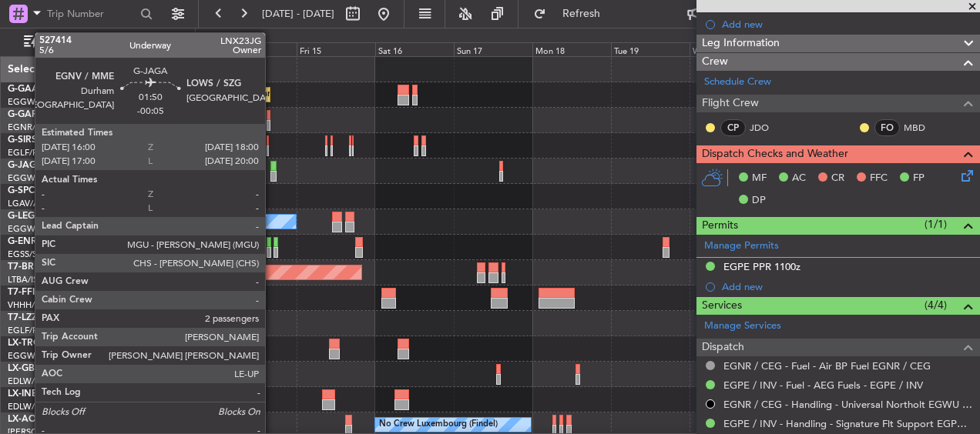 Image resolution: width=980 pixels, height=434 pixels. I want to click on a: EGNR/CEG, so click(30, 127).